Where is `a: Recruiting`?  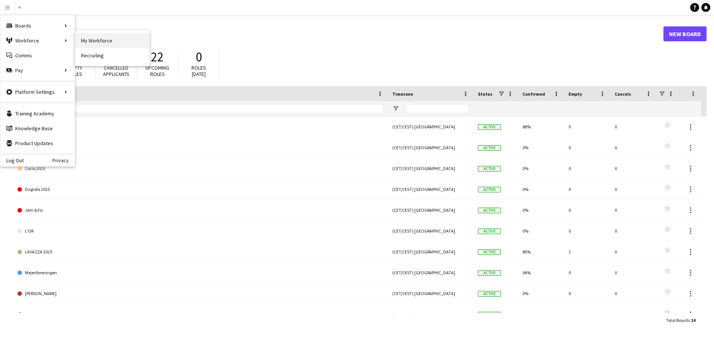
a: Recruiting is located at coordinates (112, 55).